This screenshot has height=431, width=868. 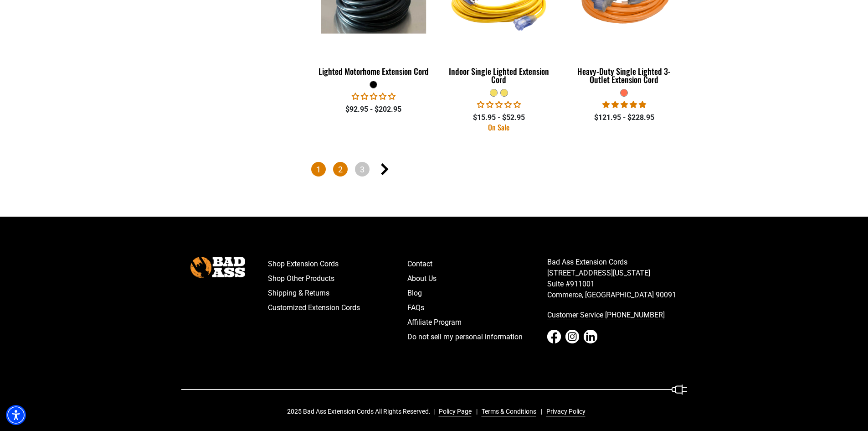 What do you see at coordinates (338, 308) in the screenshot?
I see `a: Customized Extension Cords` at bounding box center [338, 308].